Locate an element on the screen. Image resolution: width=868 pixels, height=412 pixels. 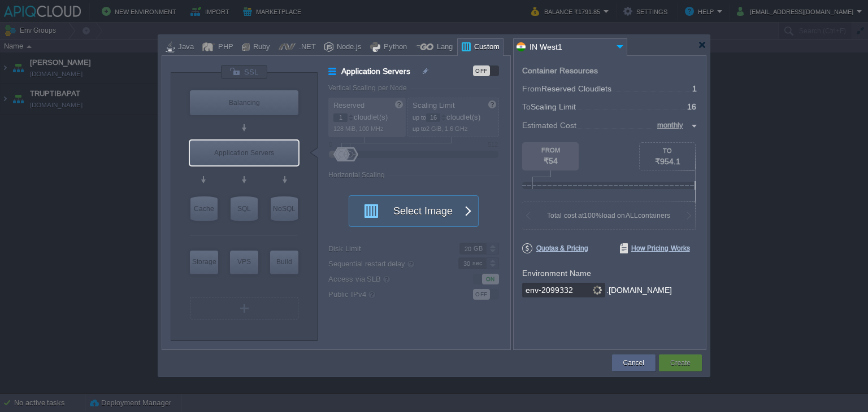
div: SQL Databases is located at coordinates (245, 209).